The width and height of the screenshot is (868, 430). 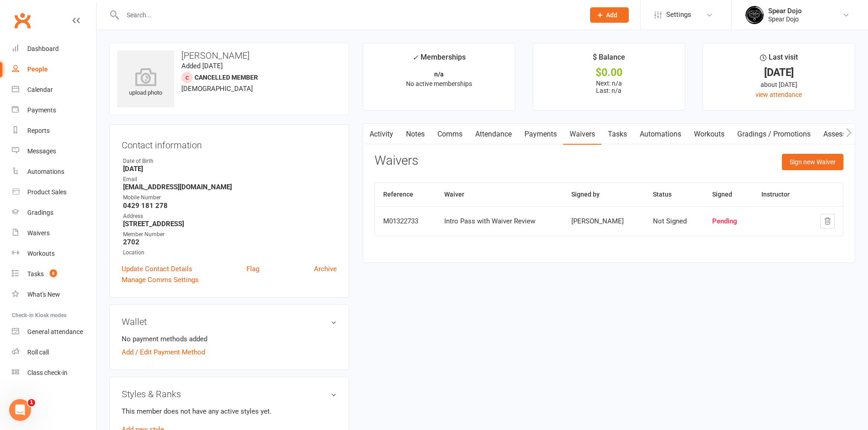 I want to click on button: Sign new Waiver, so click(x=812, y=162).